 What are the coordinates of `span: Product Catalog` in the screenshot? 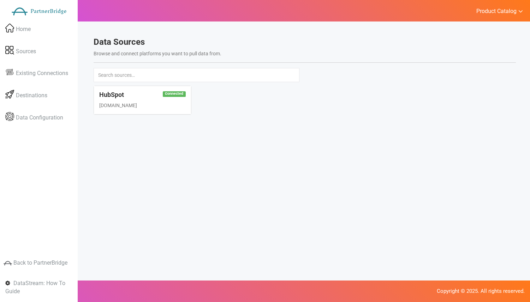 It's located at (496, 11).